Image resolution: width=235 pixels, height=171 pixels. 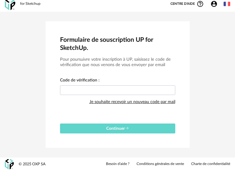 What do you see at coordinates (227, 4) in the screenshot?
I see `img: fr` at bounding box center [227, 4].